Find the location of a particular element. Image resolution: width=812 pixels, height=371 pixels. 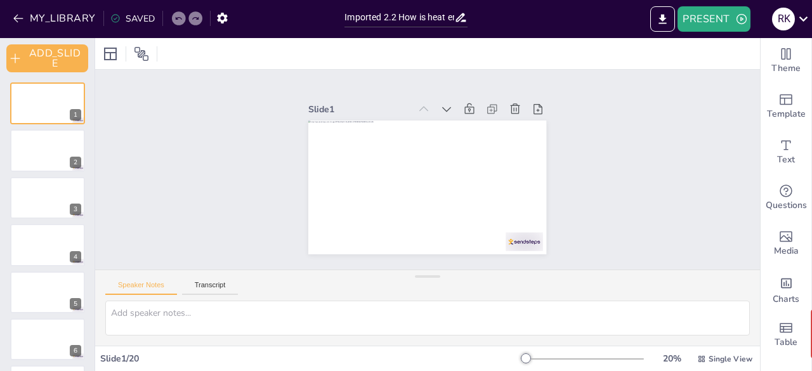

span: Media is located at coordinates (786, 251).